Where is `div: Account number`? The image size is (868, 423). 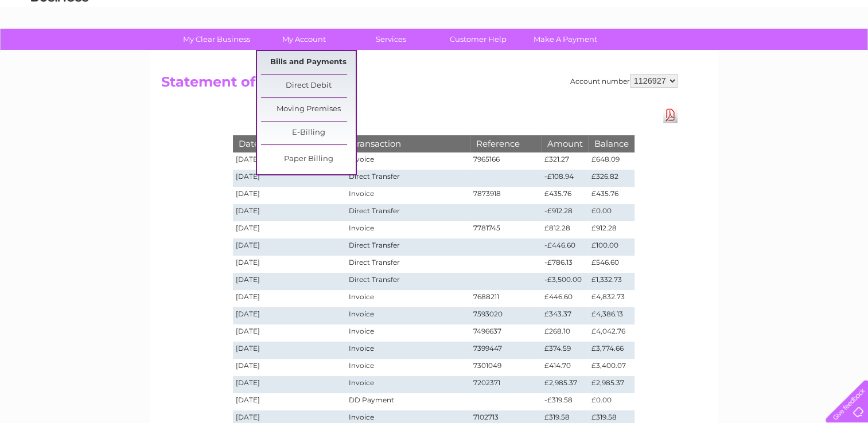 div: Account number is located at coordinates (624, 81).